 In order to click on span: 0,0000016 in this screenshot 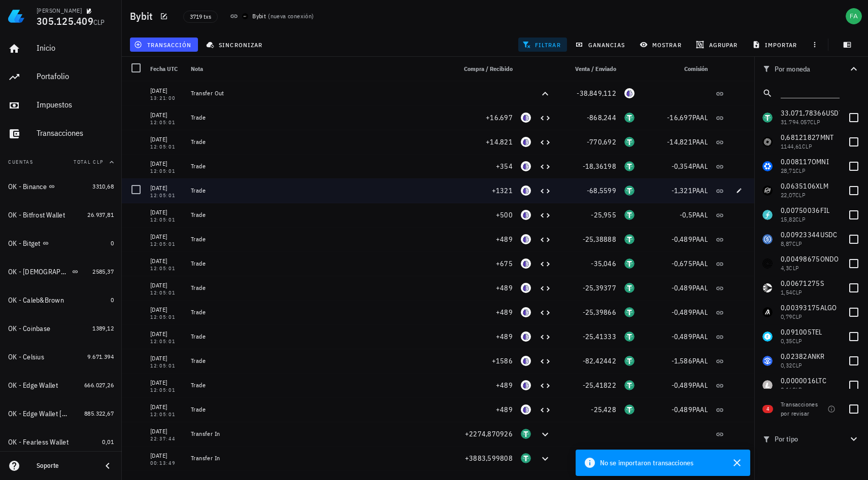, I will do `click(798, 381)`.